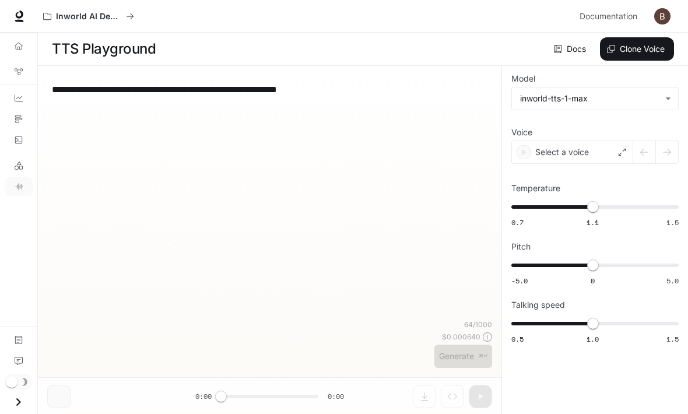 The height and width of the screenshot is (414, 688). I want to click on p: Model, so click(523, 79).